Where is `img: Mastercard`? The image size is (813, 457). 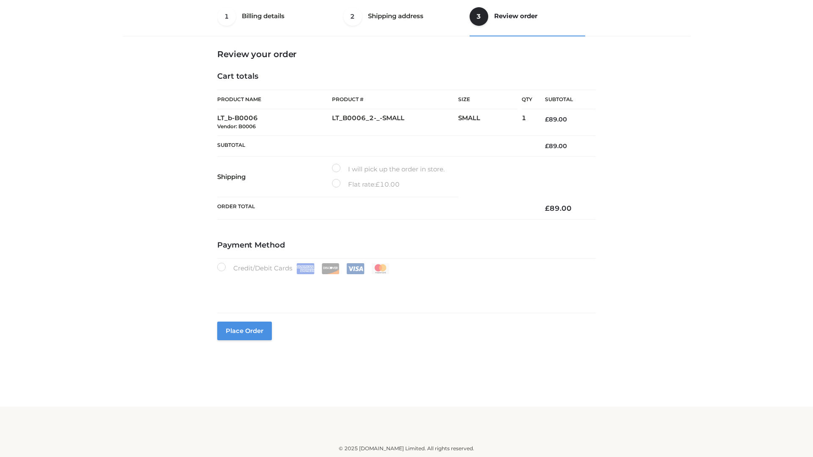 img: Mastercard is located at coordinates (380, 269).